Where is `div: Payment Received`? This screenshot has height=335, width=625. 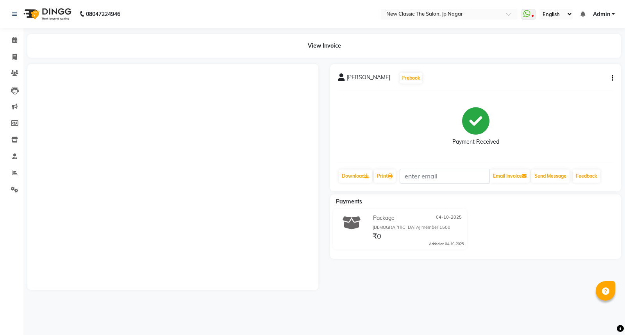 div: Payment Received is located at coordinates (476, 142).